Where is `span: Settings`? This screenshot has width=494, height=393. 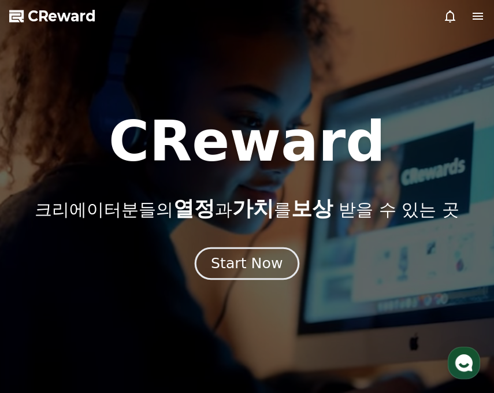
span: Settings is located at coordinates (185, 319).